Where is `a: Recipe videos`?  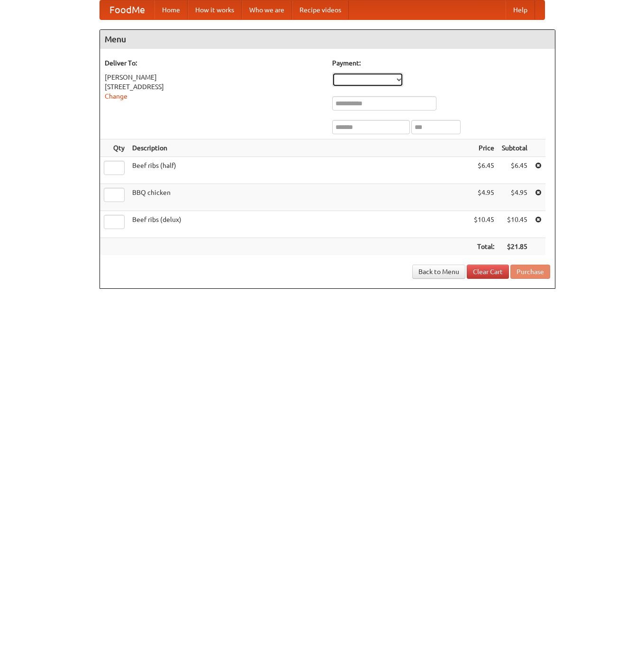
a: Recipe videos is located at coordinates (321, 10).